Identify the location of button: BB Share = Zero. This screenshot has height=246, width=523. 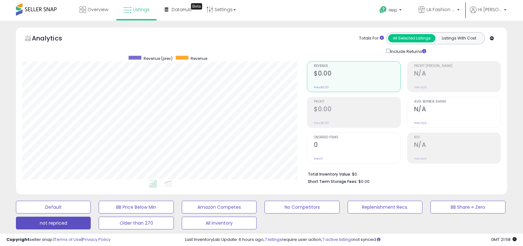
(467, 207).